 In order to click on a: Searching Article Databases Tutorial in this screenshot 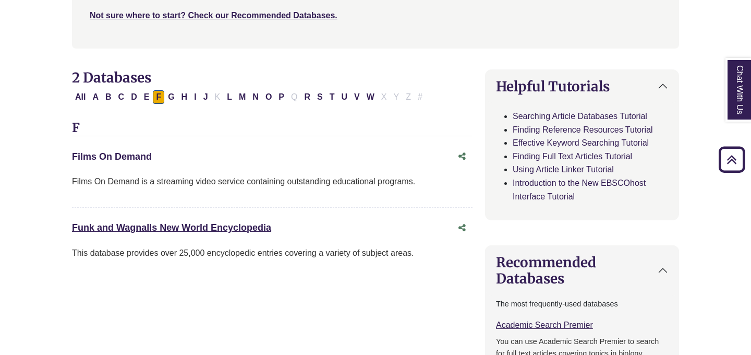, I will do `click(580, 116)`.